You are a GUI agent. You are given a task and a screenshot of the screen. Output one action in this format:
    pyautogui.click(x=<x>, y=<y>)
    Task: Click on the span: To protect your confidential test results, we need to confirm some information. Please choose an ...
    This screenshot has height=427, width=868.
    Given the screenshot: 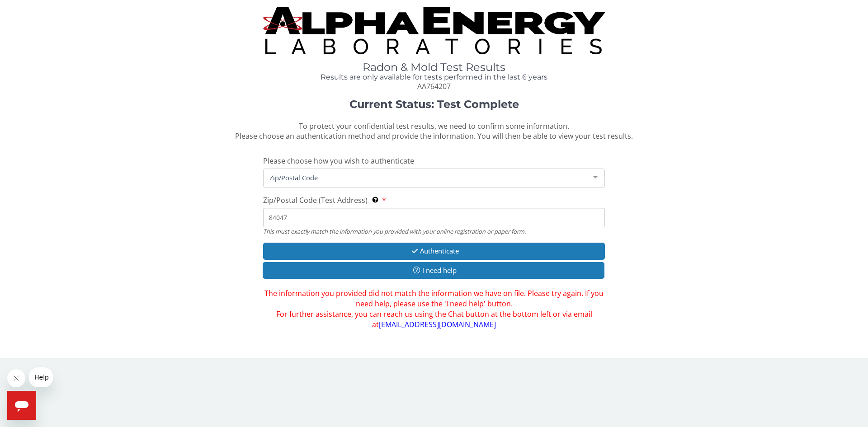 What is the action you would take?
    pyautogui.click(x=434, y=131)
    